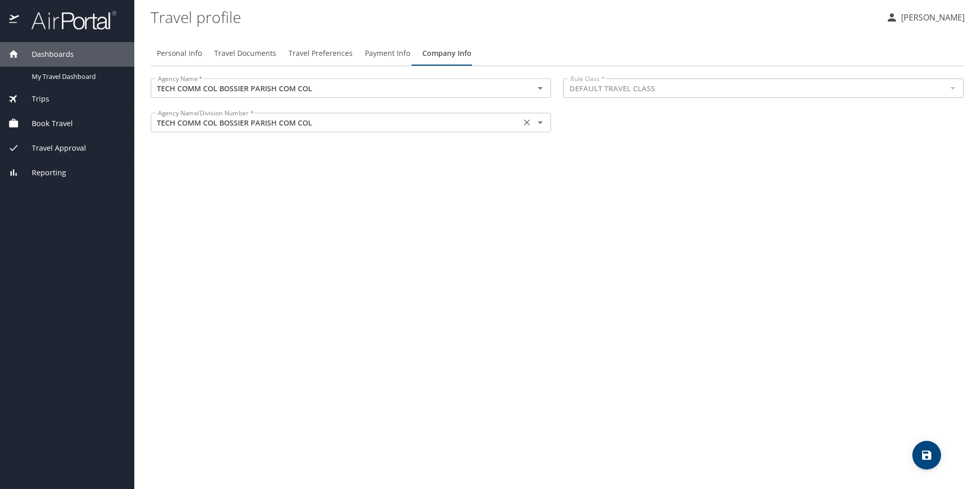 This screenshot has width=980, height=489. I want to click on img: icon-airportal.png, so click(15, 20).